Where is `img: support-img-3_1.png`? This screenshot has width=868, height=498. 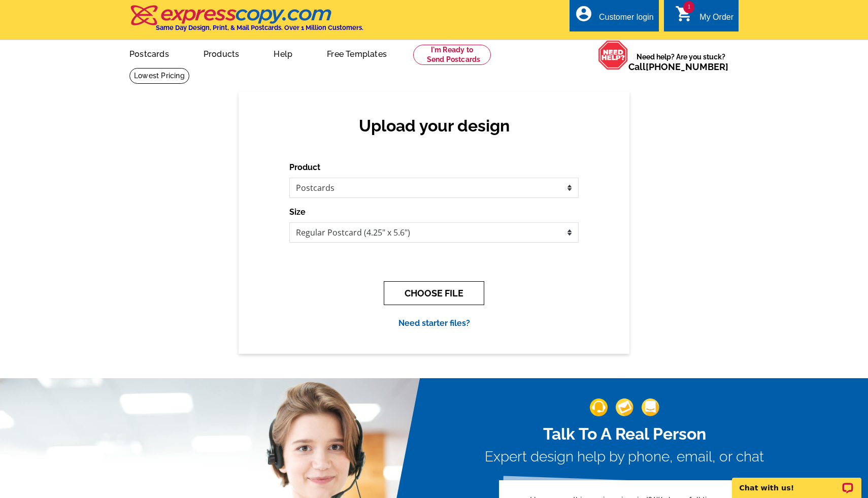 img: support-img-3_1.png is located at coordinates (650, 407).